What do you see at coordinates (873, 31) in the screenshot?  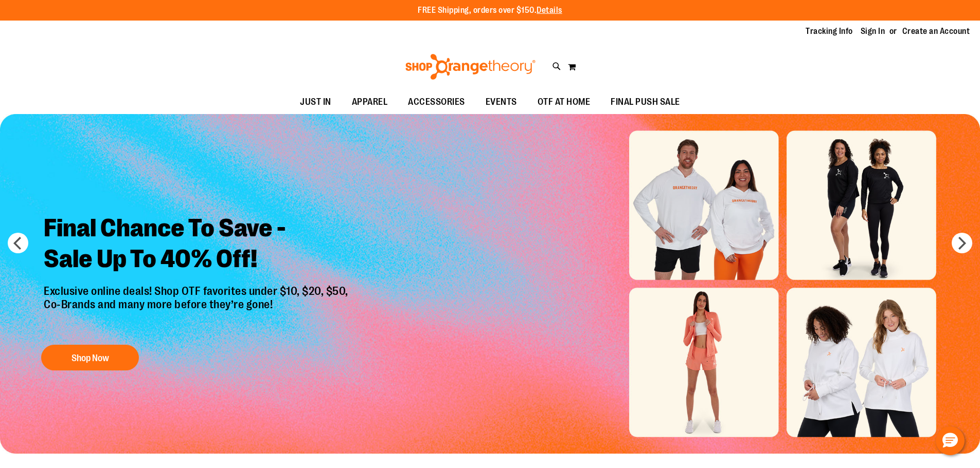 I see `a: Sign In` at bounding box center [873, 31].